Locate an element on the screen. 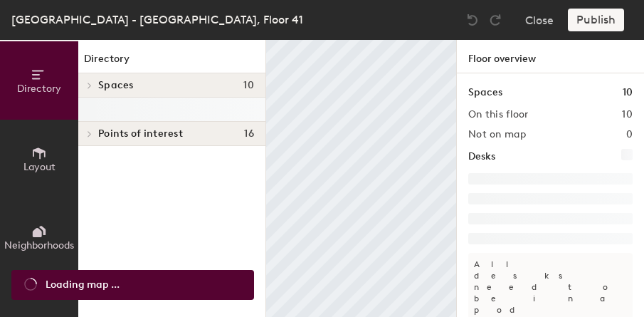 This screenshot has width=644, height=317. h1: Desks is located at coordinates (482, 157).